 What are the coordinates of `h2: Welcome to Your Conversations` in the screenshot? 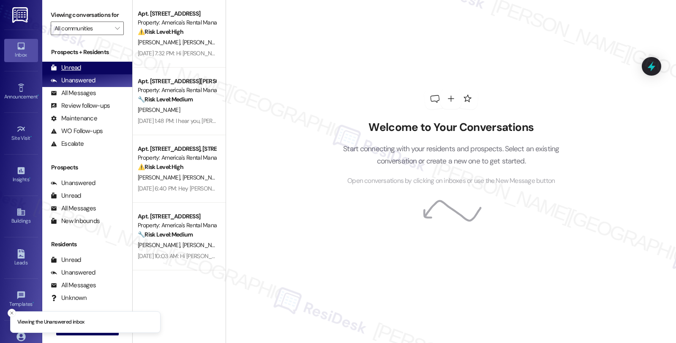 It's located at (451, 128).